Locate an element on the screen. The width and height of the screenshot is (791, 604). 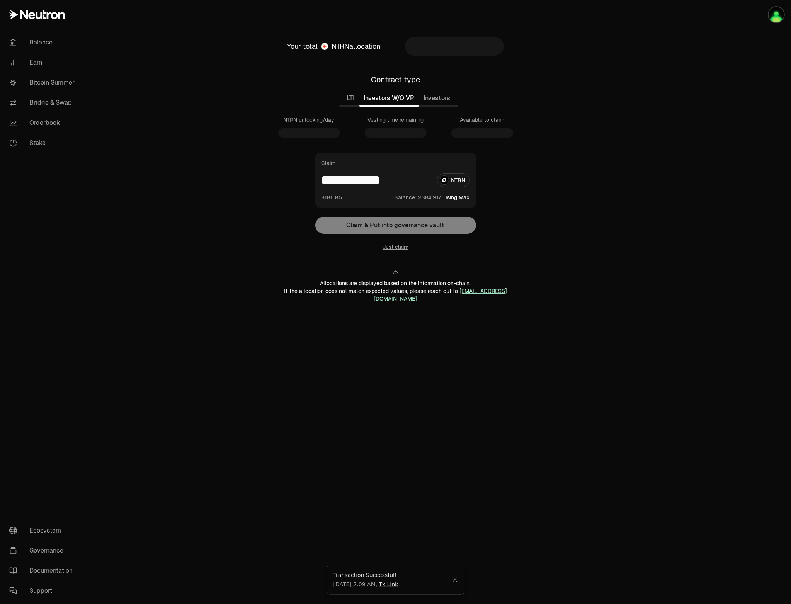
button: $186.85 is located at coordinates (332, 197).